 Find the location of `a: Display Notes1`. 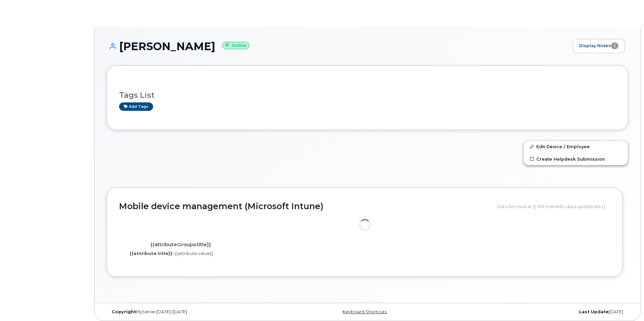

a: Display Notes1 is located at coordinates (599, 46).